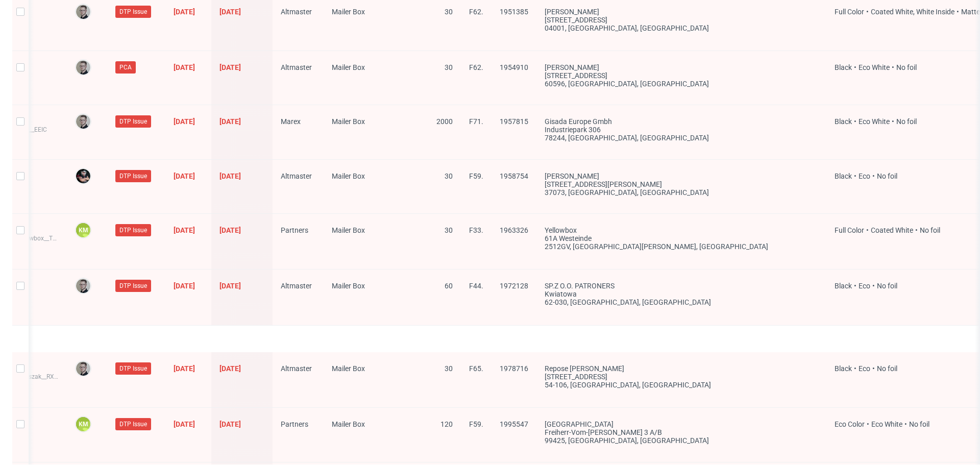  I want to click on span: Marex, so click(290, 121).